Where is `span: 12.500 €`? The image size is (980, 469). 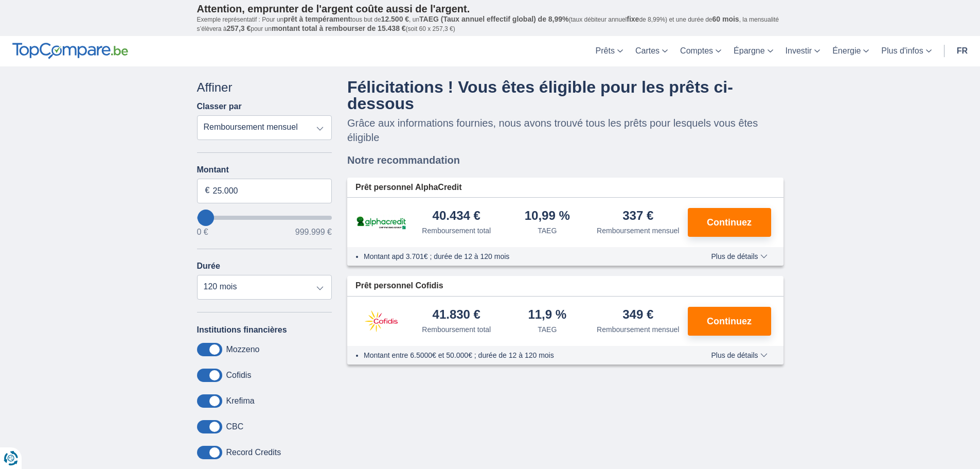 span: 12.500 € is located at coordinates (395, 19).